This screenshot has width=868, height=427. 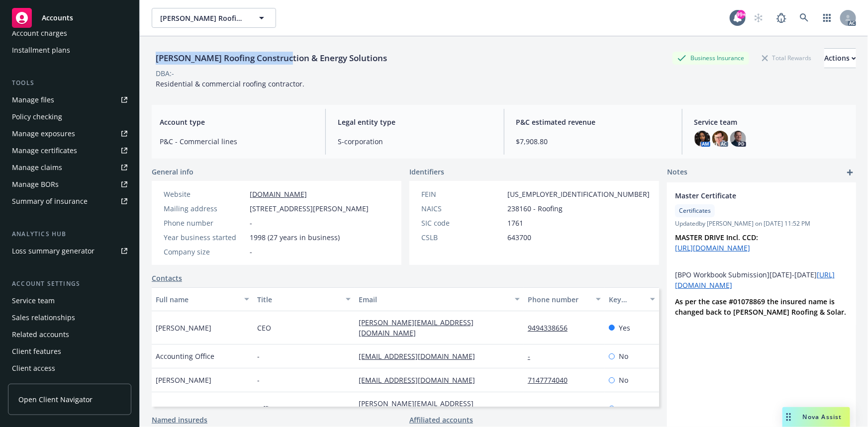 I want to click on a: Accounts, so click(x=70, y=18).